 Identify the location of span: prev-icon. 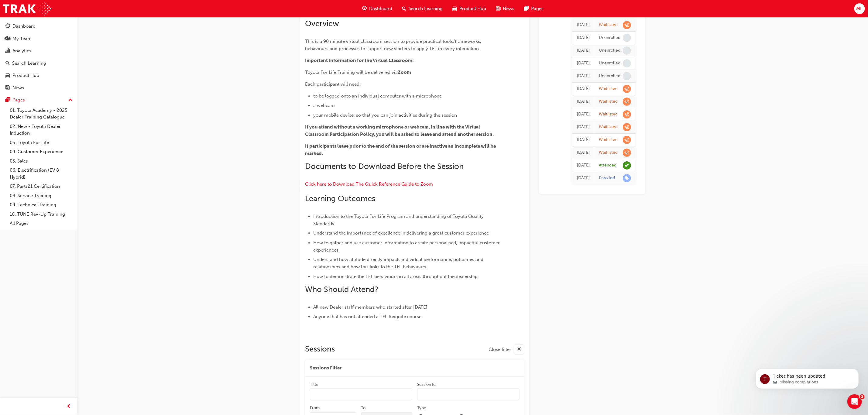
(69, 406).